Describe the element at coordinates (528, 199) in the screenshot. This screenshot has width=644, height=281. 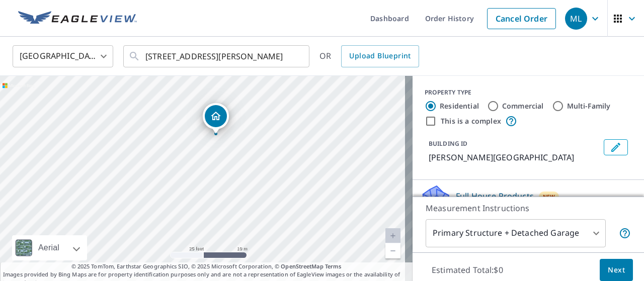
I see `div: Full House ProductsNew` at that location.